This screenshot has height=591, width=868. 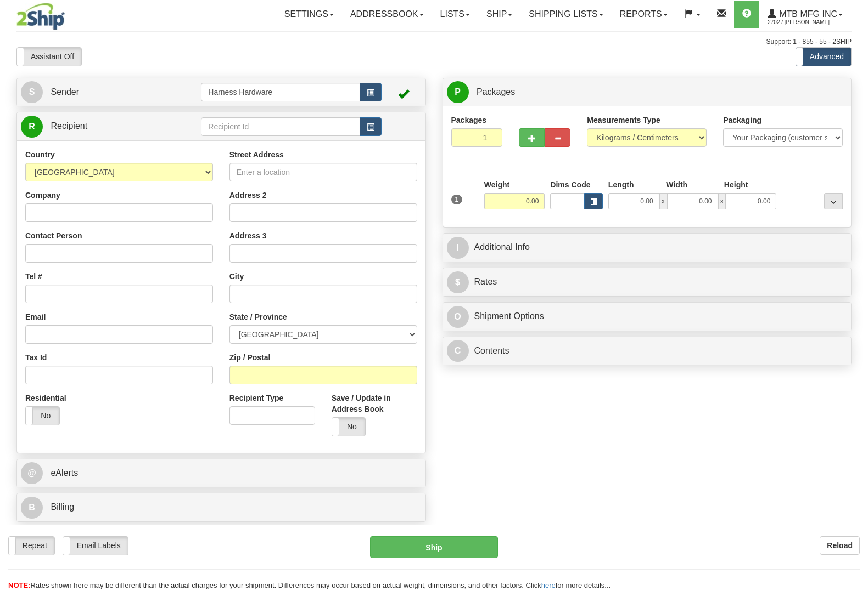 What do you see at coordinates (101, 126) in the screenshot?
I see `a: R Recipient` at bounding box center [101, 126].